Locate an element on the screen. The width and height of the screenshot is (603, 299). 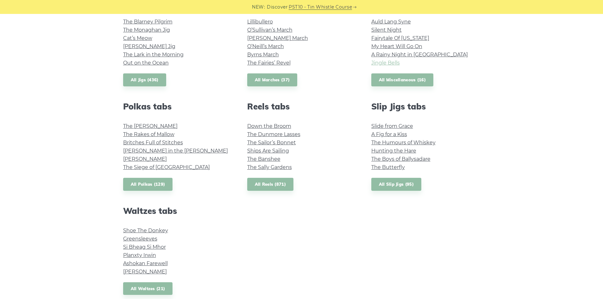
a: All Miscellaneous (16) is located at coordinates (402, 80).